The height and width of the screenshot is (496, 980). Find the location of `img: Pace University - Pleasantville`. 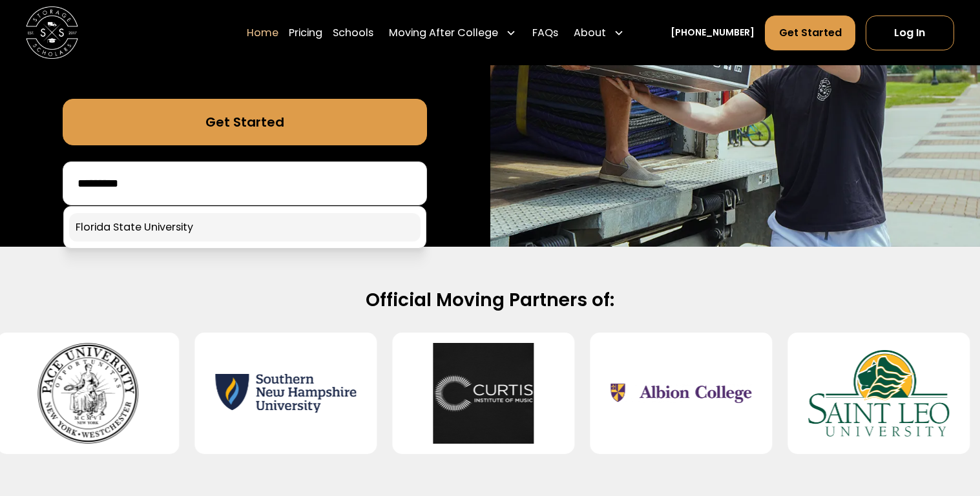

img: Pace University - Pleasantville is located at coordinates (88, 393).